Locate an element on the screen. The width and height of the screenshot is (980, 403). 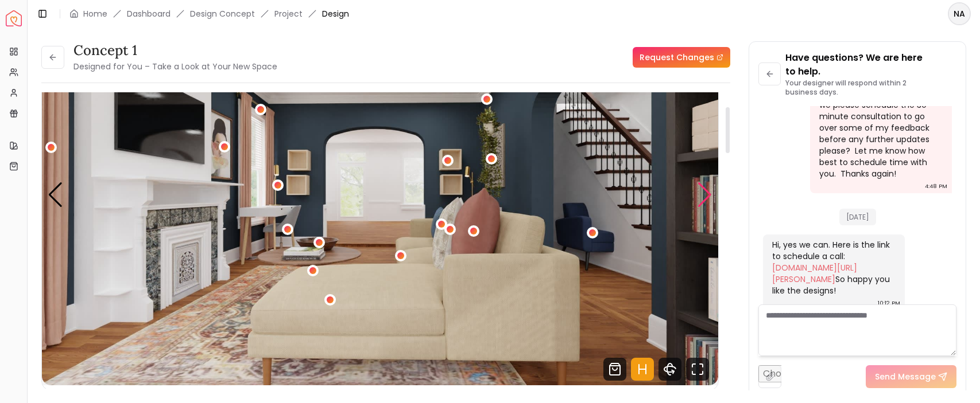
svg: Hotspots Toggle is located at coordinates (642, 370).